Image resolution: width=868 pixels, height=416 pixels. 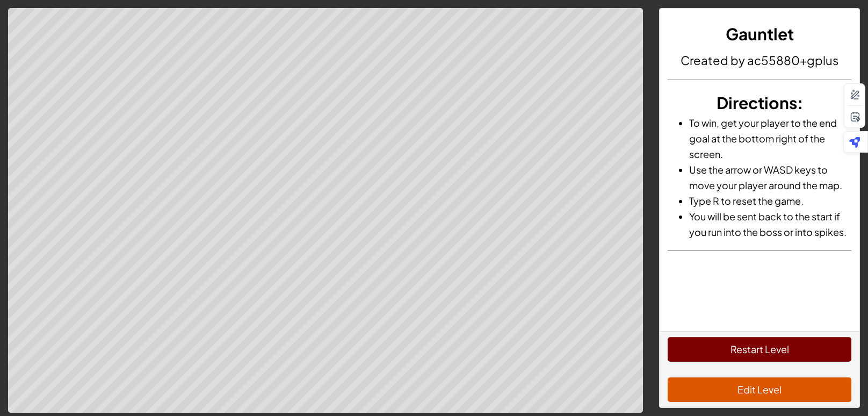 What do you see at coordinates (757, 103) in the screenshot?
I see `span: Directions` at bounding box center [757, 103].